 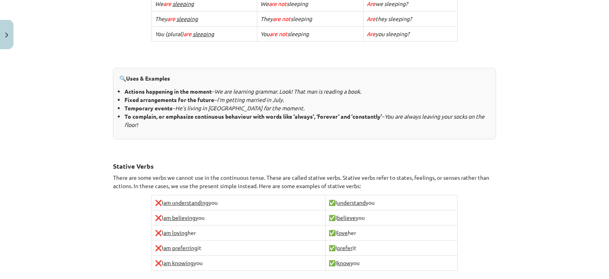 What do you see at coordinates (175, 232) in the screenshot?
I see `u: am loving` at bounding box center [175, 232].